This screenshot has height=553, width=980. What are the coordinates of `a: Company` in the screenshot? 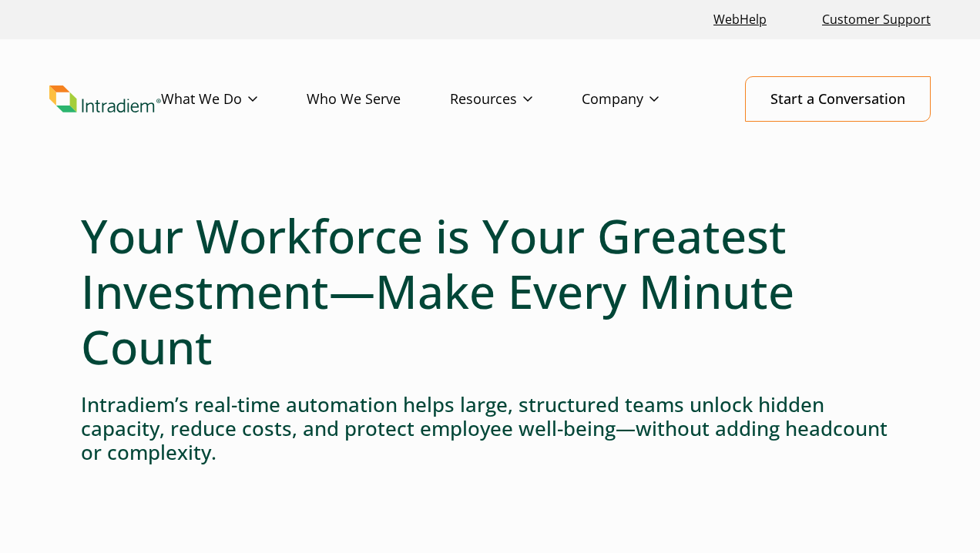 It's located at (644, 99).